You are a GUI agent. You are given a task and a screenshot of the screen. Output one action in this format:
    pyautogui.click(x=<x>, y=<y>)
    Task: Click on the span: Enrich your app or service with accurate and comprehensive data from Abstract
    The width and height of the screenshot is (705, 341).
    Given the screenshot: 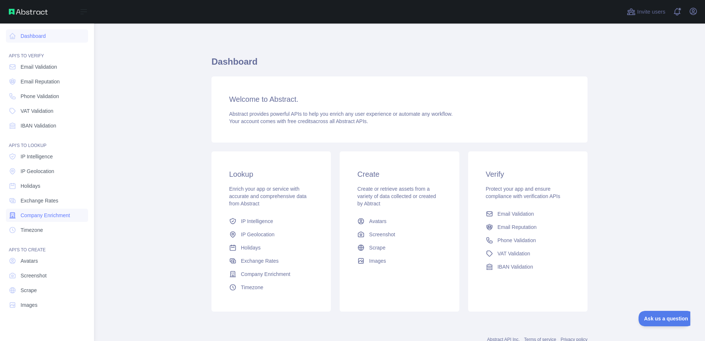 What is the action you would take?
    pyautogui.click(x=268, y=196)
    